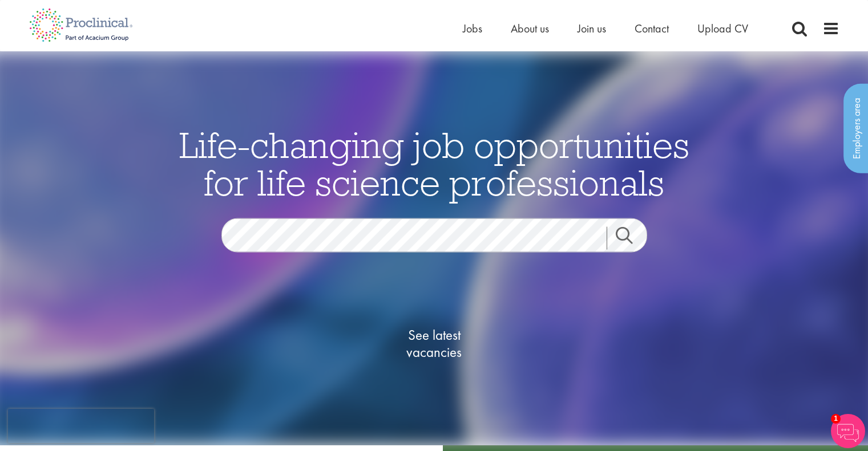 The image size is (868, 451). Describe the element at coordinates (652, 28) in the screenshot. I see `a: Contact` at that location.